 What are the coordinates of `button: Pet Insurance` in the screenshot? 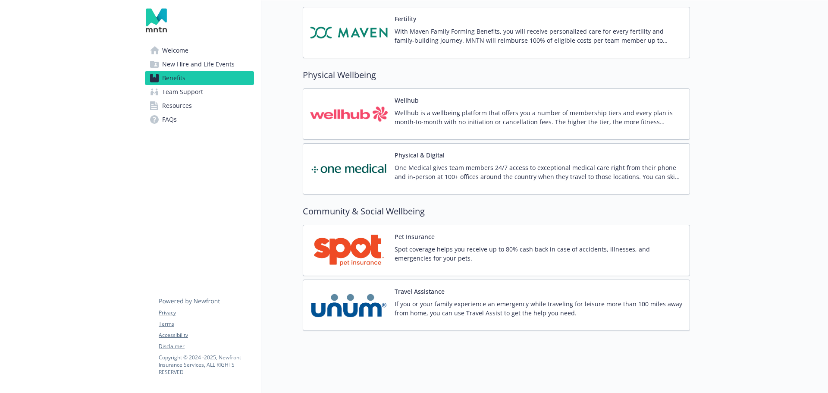 It's located at (415, 236).